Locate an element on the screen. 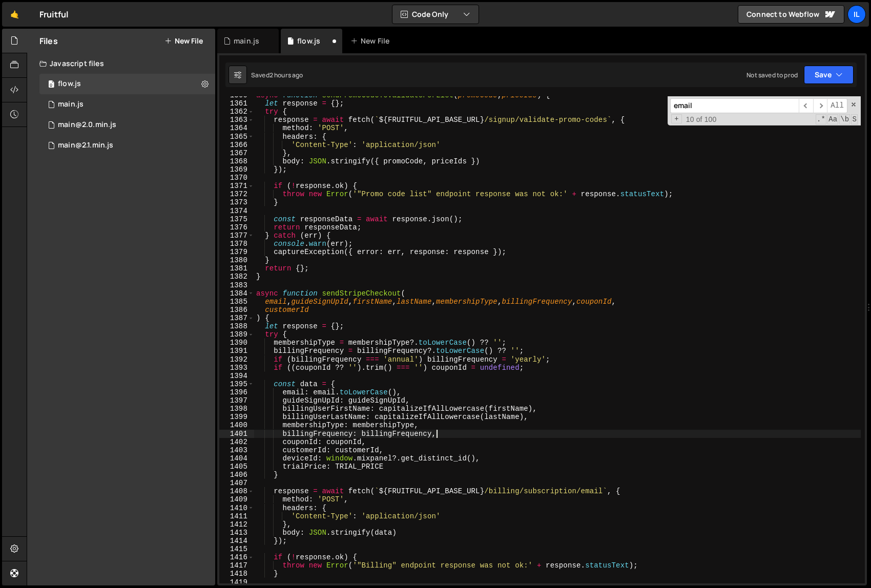  div: 12077/28919.js is located at coordinates (127, 104).